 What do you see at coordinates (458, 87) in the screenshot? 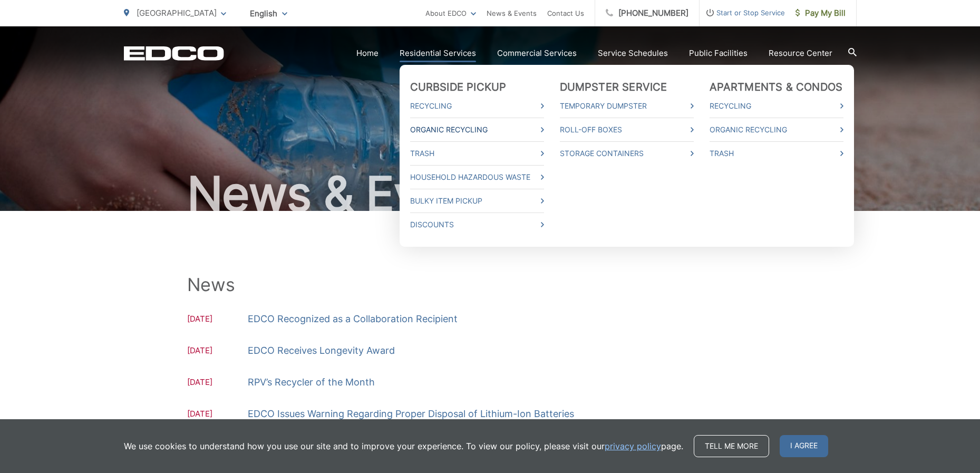
I see `a: Curbside Pickup` at bounding box center [458, 87].